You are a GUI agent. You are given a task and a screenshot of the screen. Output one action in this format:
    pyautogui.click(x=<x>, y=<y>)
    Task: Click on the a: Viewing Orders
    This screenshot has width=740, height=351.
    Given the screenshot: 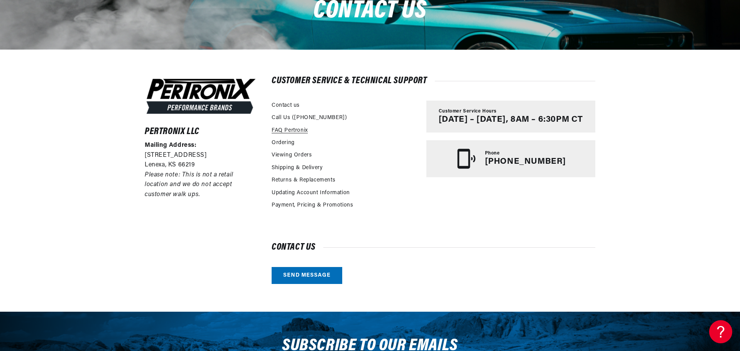 What is the action you would take?
    pyautogui.click(x=292, y=155)
    